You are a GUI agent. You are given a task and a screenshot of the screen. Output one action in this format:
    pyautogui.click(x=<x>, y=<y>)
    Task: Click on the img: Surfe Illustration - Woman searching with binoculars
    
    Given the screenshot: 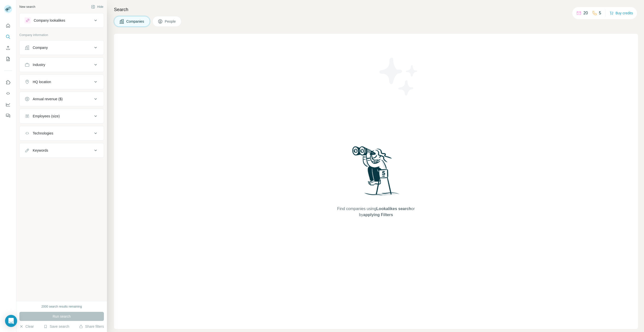 What is the action you would take?
    pyautogui.click(x=376, y=173)
    